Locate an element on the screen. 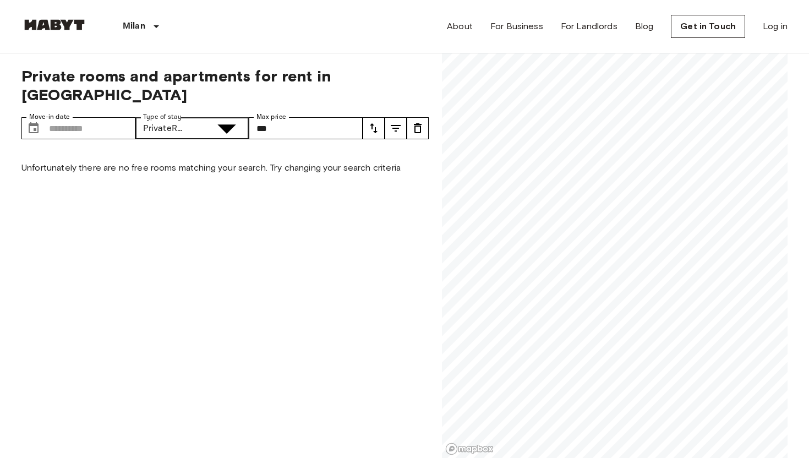  div: PrivateRoom is located at coordinates (170, 128).